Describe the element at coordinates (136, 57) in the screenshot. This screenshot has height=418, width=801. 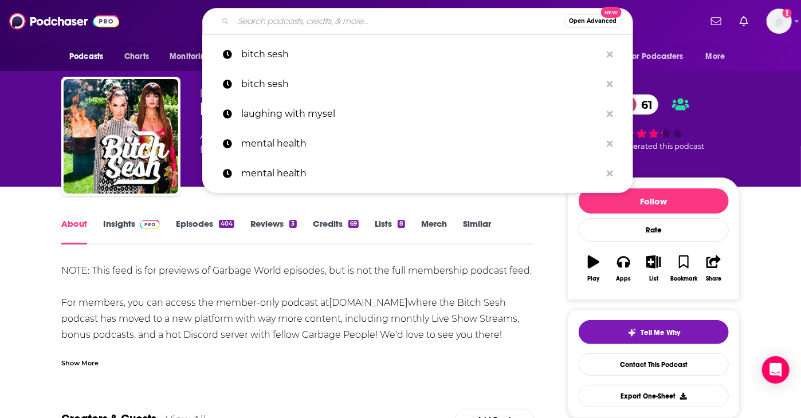
I see `span: Charts` at that location.